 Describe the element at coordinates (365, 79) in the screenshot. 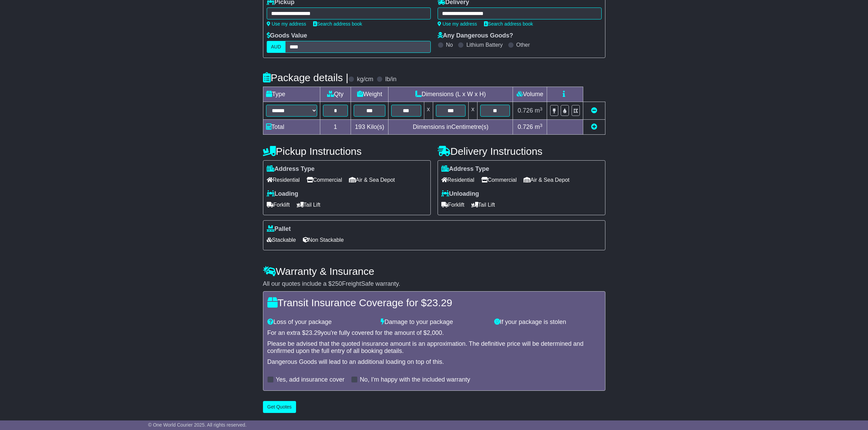

I see `label: kg/cm` at that location.